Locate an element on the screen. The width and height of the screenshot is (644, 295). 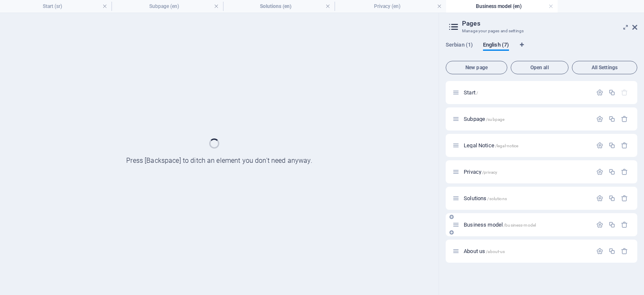
span: /business-model is located at coordinates (520, 225).